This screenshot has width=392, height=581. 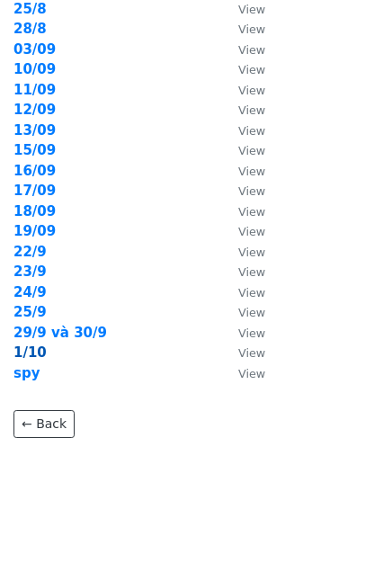 What do you see at coordinates (30, 9) in the screenshot?
I see `a: 25/8` at bounding box center [30, 9].